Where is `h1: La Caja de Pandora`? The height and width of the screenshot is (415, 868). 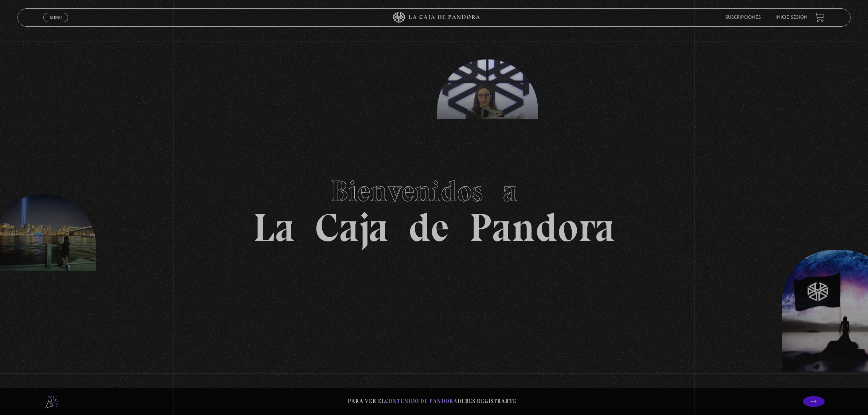
h1: La Caja de Pandora is located at coordinates (434, 207).